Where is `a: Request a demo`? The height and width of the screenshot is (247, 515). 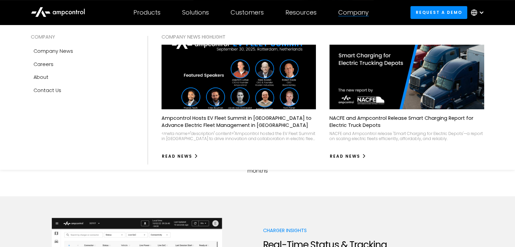 a: Request a demo is located at coordinates (439, 12).